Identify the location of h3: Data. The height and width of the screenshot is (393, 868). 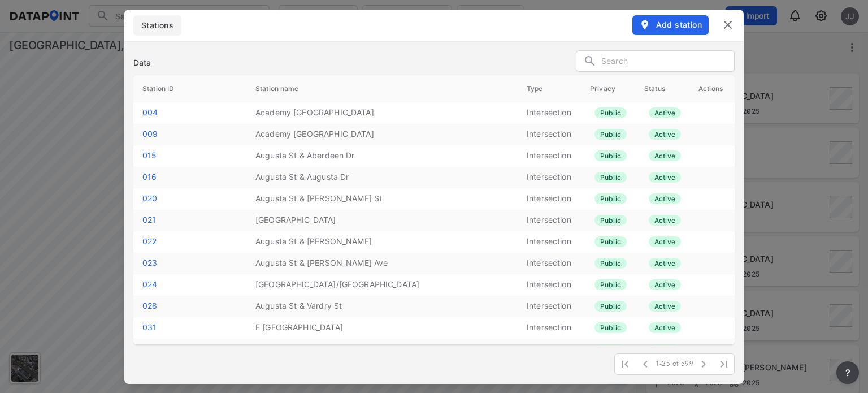
(143, 63).